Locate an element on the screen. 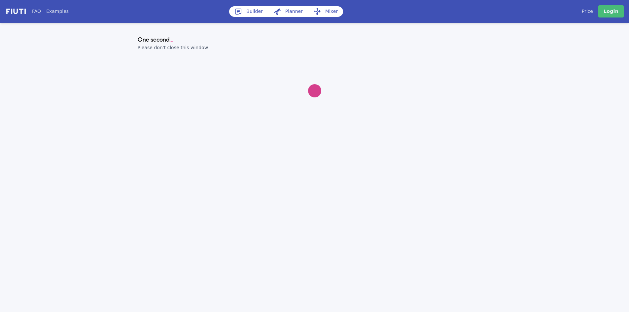  a: Builder is located at coordinates (249, 12).